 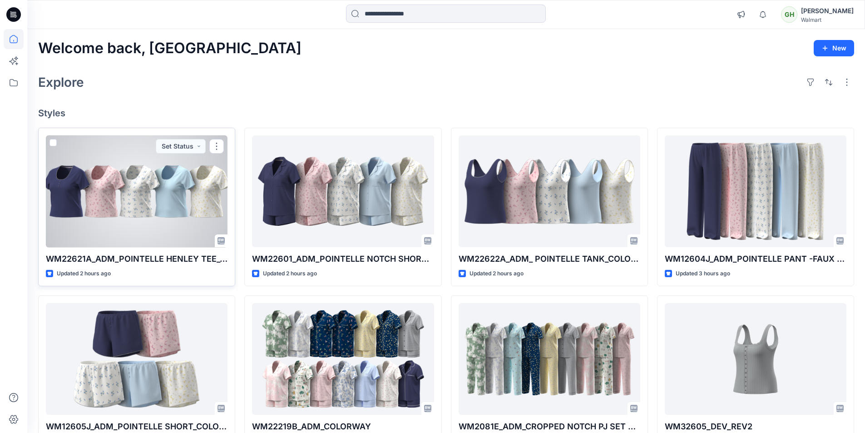 I want to click on p: WM12604J_ADM_POINTELLE PANT -FAUX FLY & BUTTONS + PICOT_COLORWAY, so click(x=756, y=259).